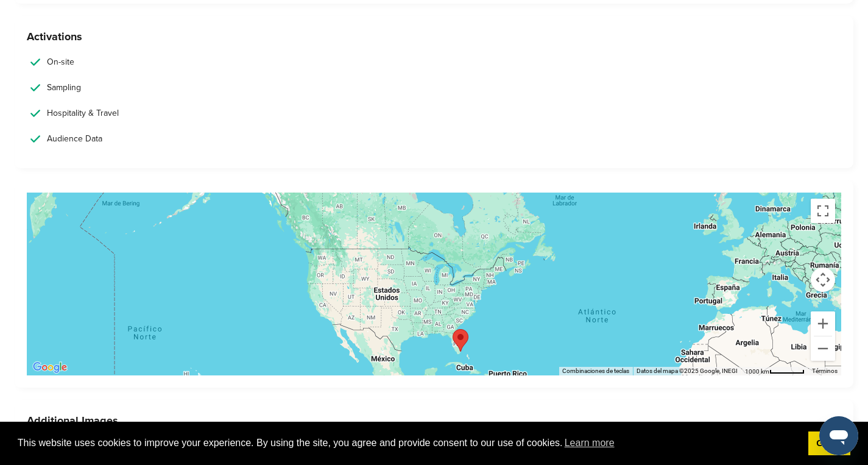 Image resolution: width=868 pixels, height=465 pixels. Describe the element at coordinates (687, 371) in the screenshot. I see `span: Datos del mapa ©2025 Google, INEGI` at that location.